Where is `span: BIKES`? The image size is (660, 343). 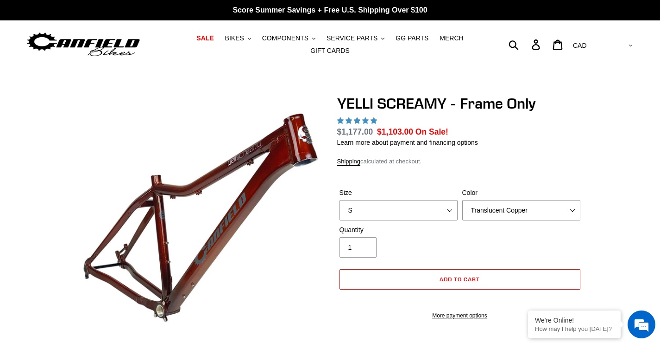
span: BIKES is located at coordinates (235, 38).